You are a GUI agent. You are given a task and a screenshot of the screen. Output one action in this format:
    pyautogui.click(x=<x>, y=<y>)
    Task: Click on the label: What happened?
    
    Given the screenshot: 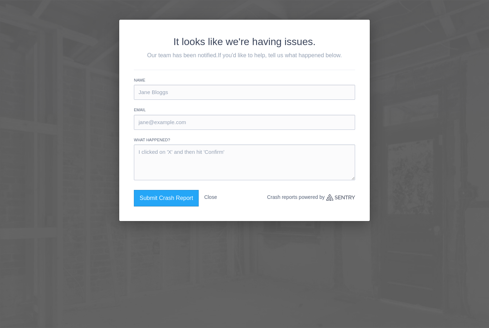 What is the action you would take?
    pyautogui.click(x=245, y=140)
    